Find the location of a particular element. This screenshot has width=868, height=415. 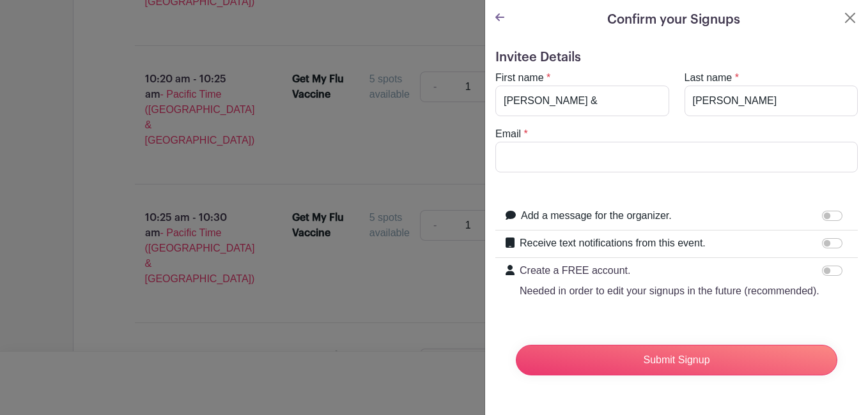

label: Receive text notifications from this event. is located at coordinates (613, 244).